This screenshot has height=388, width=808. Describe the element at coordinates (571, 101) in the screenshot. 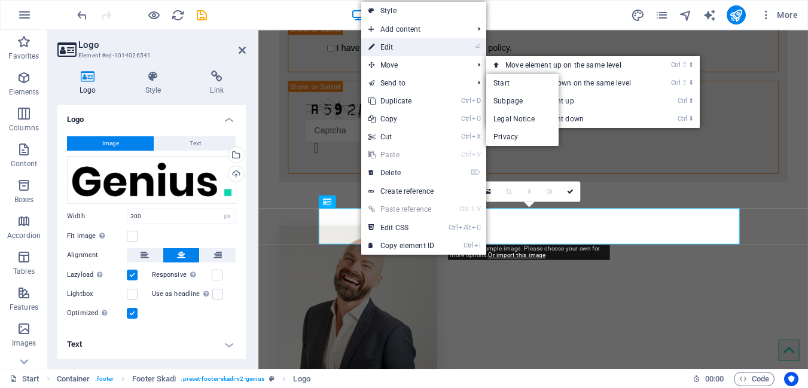

I see `a: Ctrl⬆Move the element up` at that location.